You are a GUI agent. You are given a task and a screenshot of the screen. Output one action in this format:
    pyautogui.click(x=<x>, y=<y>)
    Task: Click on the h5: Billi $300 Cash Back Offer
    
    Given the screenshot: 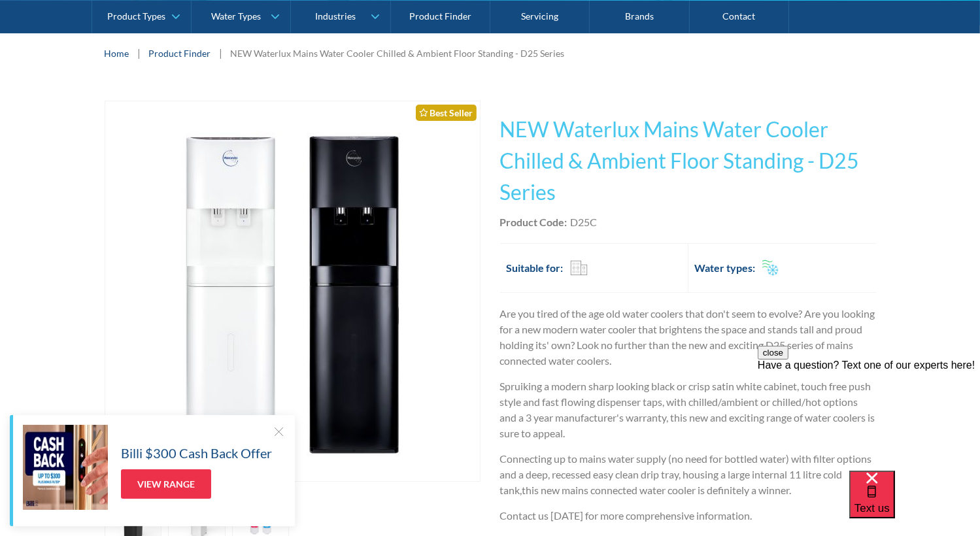 What is the action you would take?
    pyautogui.click(x=196, y=453)
    